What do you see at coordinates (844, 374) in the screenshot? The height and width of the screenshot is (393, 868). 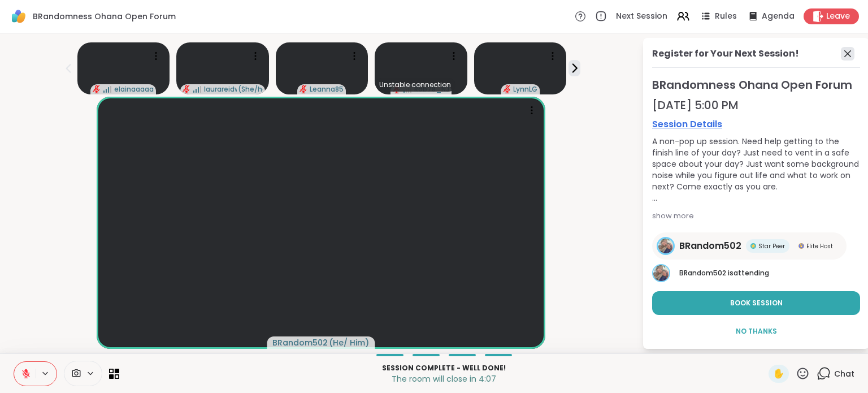 I see `span: Chat` at bounding box center [844, 374].